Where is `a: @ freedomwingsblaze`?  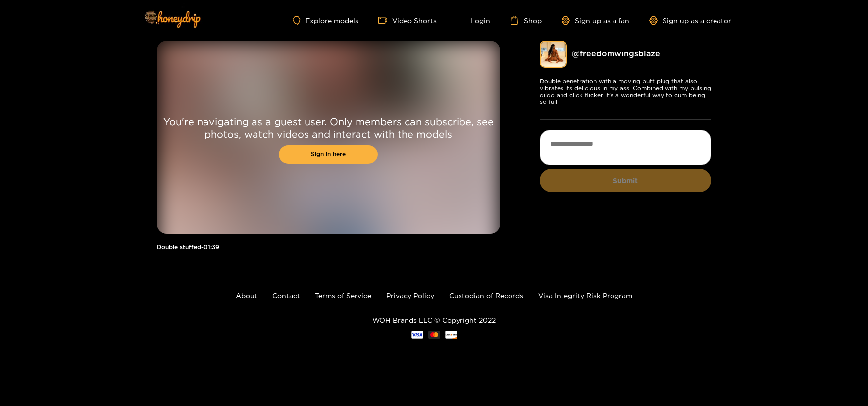 a: @ freedomwingsblaze is located at coordinates (616, 54).